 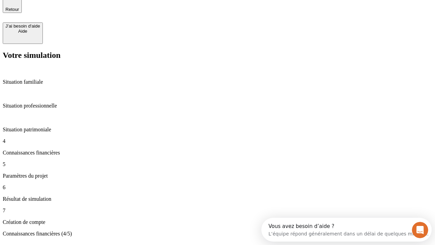 What do you see at coordinates (23, 31) in the screenshot?
I see `div: Aide` at bounding box center [23, 31].